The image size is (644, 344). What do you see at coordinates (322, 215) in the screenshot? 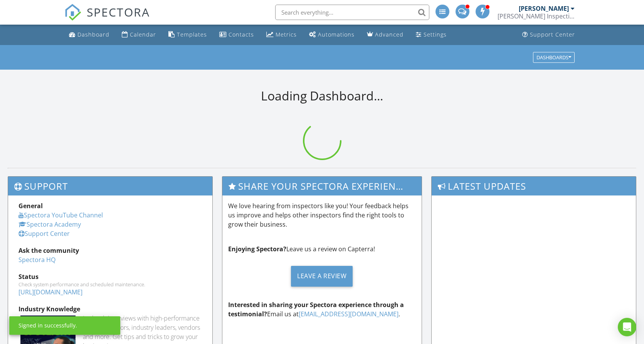
I see `p: We love hearing from inspectors like you! Your feedback helps us improve and helps other inspecto...` at bounding box center [322, 215].